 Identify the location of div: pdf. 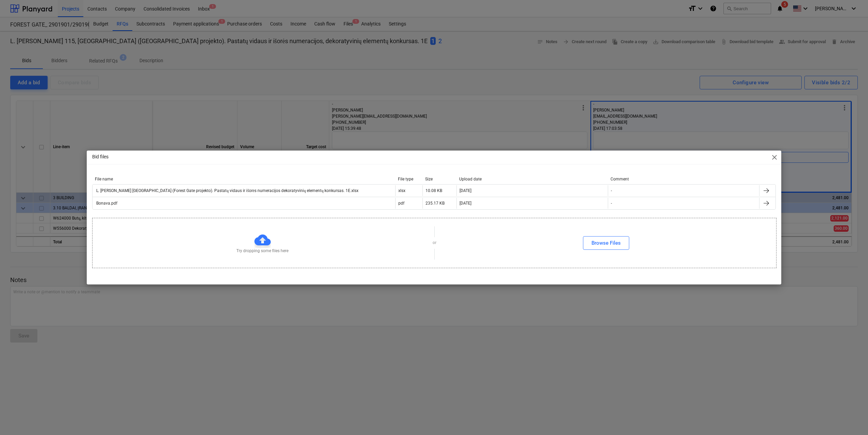
(401, 203).